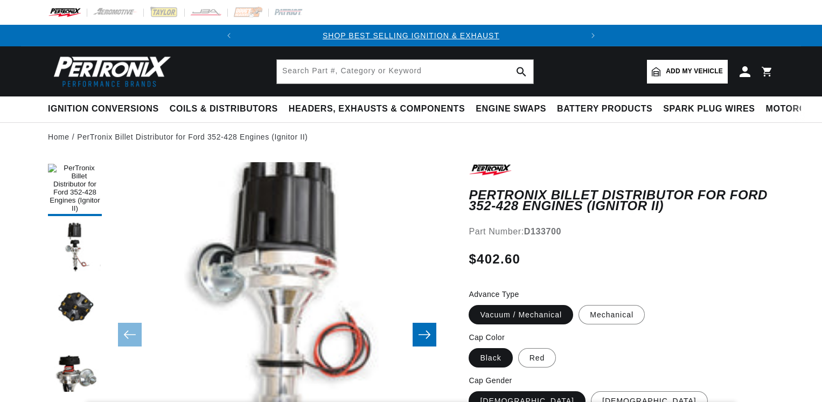  Describe the element at coordinates (411, 36) in the screenshot. I see `div: 1 of 2` at that location.